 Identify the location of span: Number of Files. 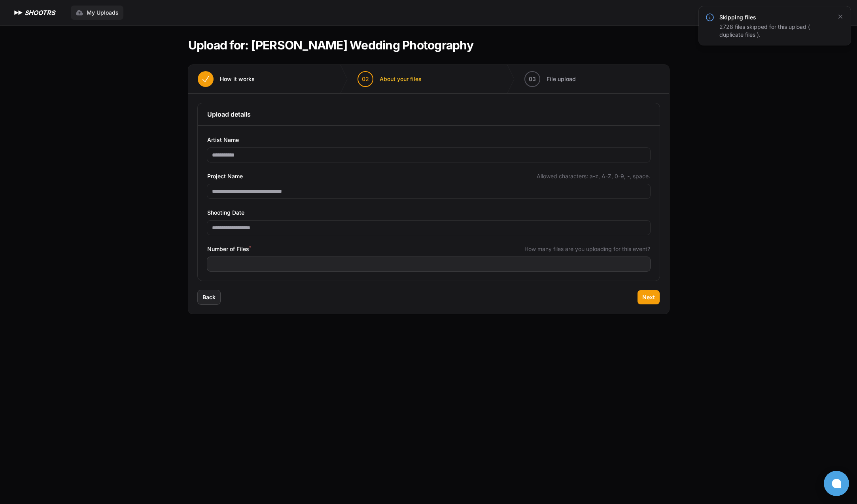
(229, 249).